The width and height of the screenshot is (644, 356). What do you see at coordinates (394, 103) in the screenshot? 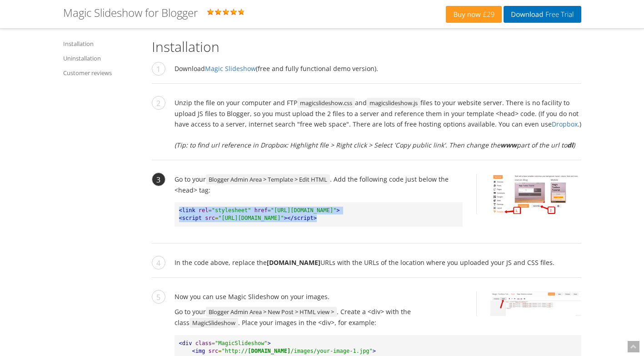
I see `span: magicslideshow.js` at bounding box center [394, 103].